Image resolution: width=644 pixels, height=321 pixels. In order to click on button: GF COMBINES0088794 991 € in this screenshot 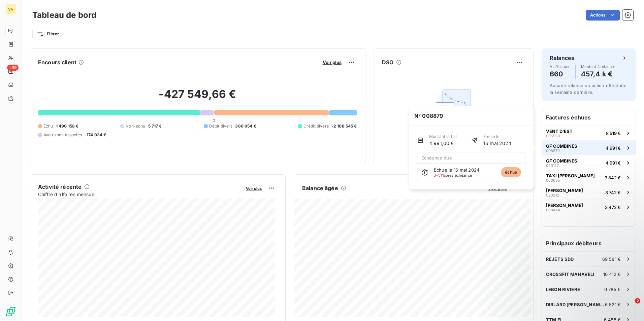, I will do `click(589, 148)`.